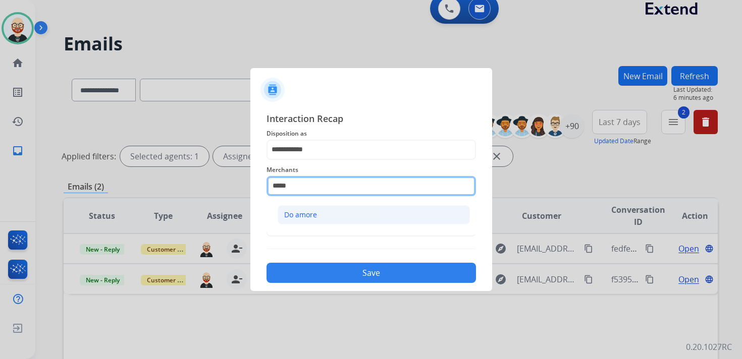  Describe the element at coordinates (273, 90) in the screenshot. I see `img: contactIcon` at that location.